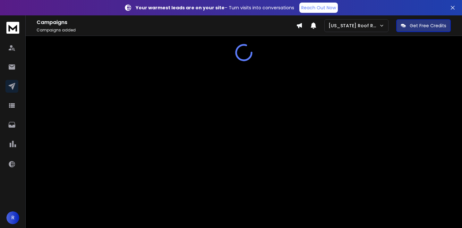 This screenshot has height=228, width=462. What do you see at coordinates (318, 8) in the screenshot?
I see `p: Reach Out Now` at bounding box center [318, 8].